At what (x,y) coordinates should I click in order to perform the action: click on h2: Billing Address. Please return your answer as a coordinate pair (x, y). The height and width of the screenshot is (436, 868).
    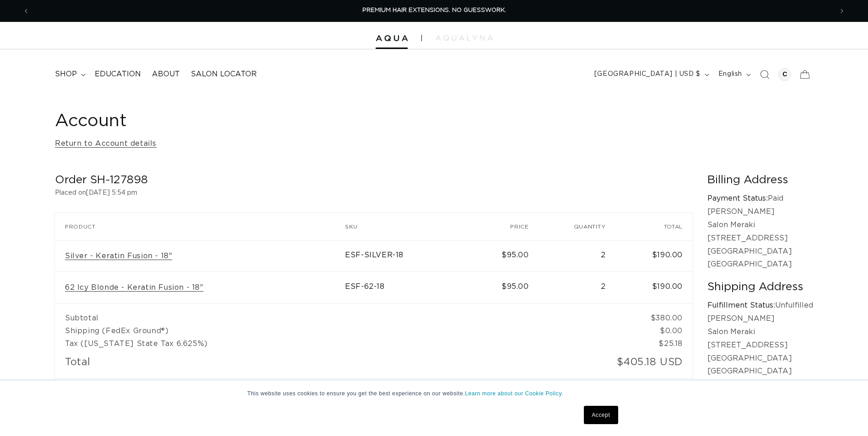
    Looking at the image, I should click on (760, 180).